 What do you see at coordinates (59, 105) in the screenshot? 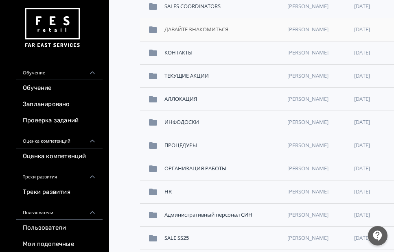
I see `a: Запланировано` at bounding box center [59, 105].